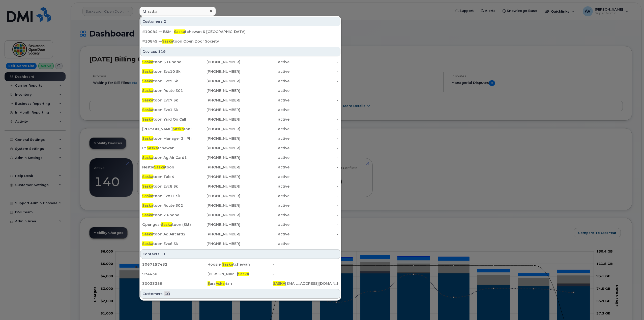 This screenshot has width=644, height=320. I want to click on div: toon Yard On Call, so click(166, 120).